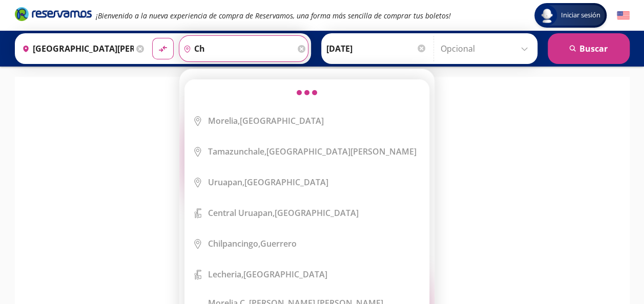 This screenshot has height=304, width=644. What do you see at coordinates (237, 49) in the screenshot?
I see `input: Buscar Destino` at bounding box center [237, 49].